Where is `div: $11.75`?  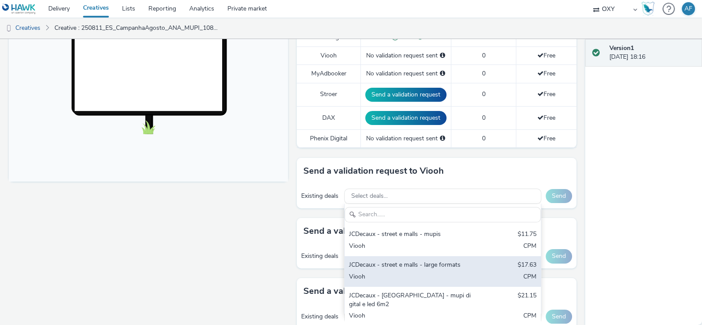
div: $11.75 is located at coordinates (527, 235).